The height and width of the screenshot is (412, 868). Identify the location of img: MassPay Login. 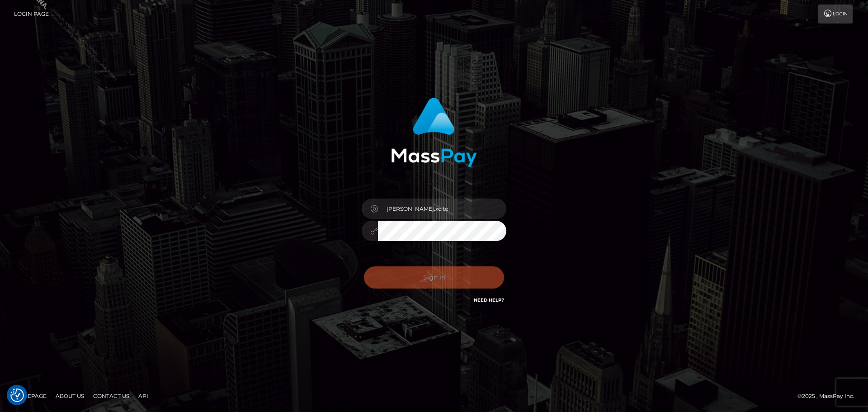
(434, 132).